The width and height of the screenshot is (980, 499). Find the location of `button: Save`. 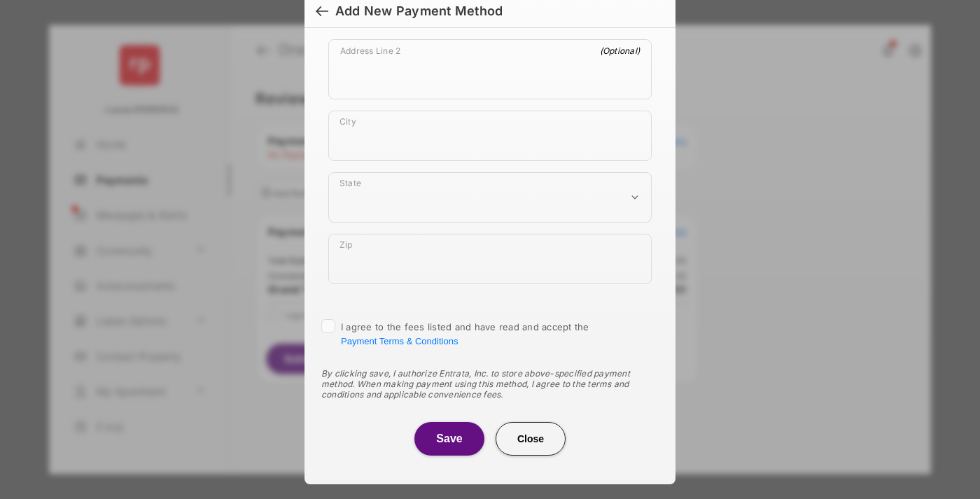

button: Save is located at coordinates (449, 439).